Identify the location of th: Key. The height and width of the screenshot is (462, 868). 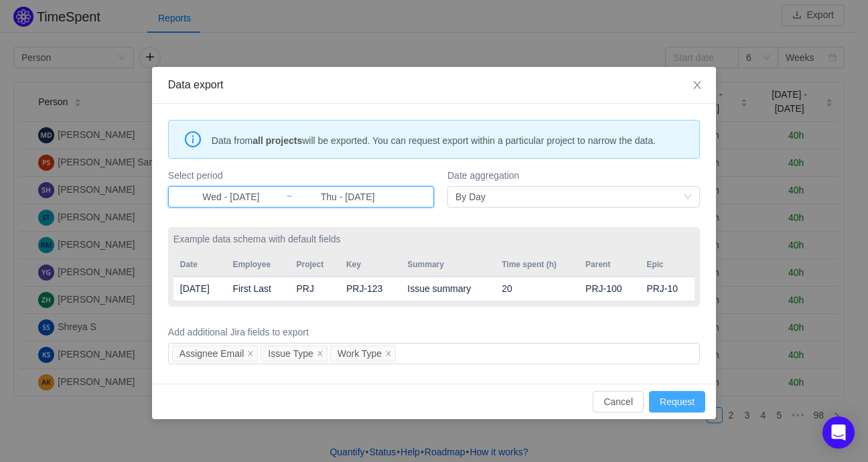
(370, 264).